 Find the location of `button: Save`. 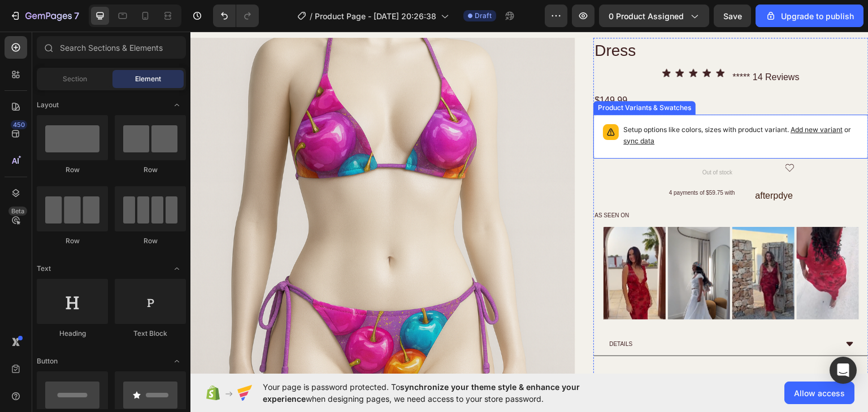

button: Save is located at coordinates (732, 16).